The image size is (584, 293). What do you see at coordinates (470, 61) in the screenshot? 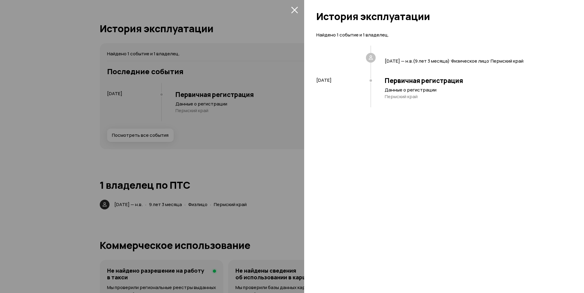
I see `span: Физическое лицо` at bounding box center [470, 61].